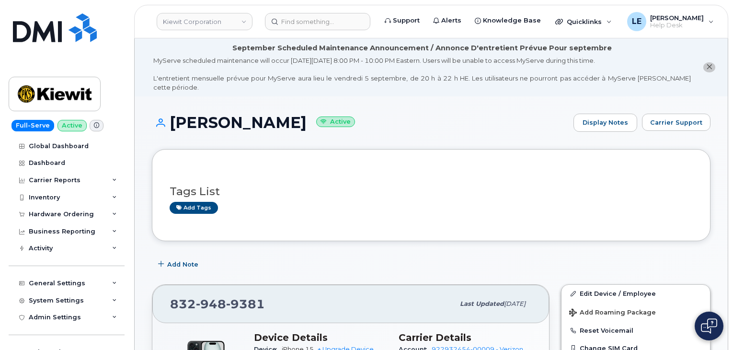  Describe the element at coordinates (194, 208) in the screenshot. I see `a: Add tags` at that location.